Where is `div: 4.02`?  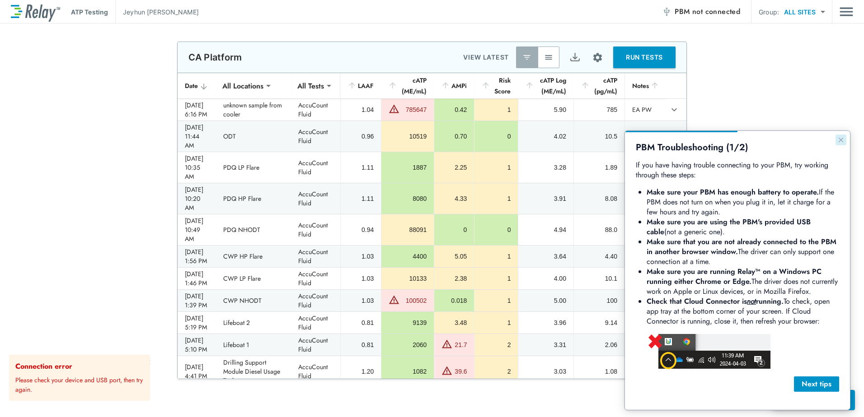 div: 4.02 is located at coordinates (545, 136).